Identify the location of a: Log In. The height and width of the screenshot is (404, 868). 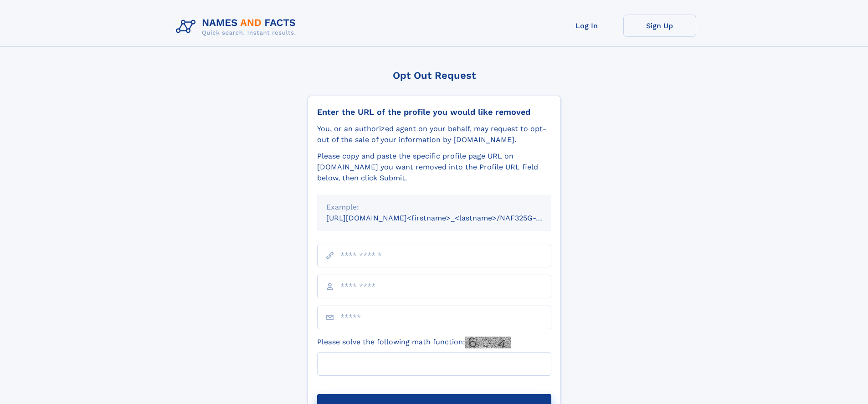
(587, 26).